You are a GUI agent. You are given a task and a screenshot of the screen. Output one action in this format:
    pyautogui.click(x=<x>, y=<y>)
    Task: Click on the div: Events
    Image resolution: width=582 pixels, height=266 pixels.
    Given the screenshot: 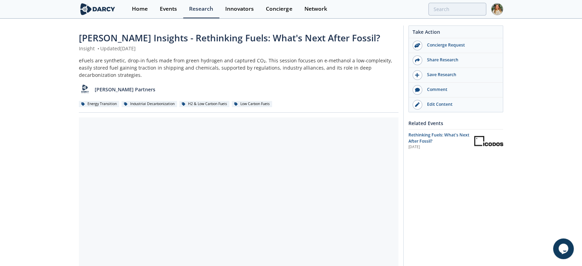 What is the action you would take?
    pyautogui.click(x=168, y=9)
    